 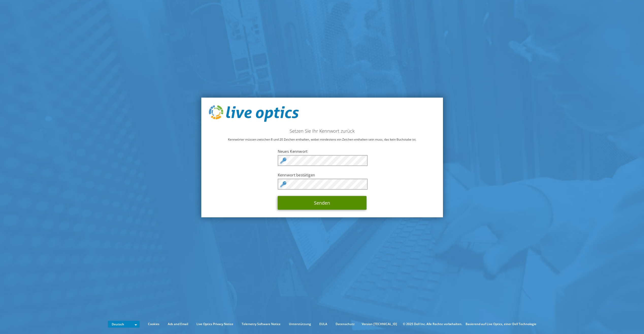 What do you see at coordinates (322, 140) in the screenshot?
I see `p: Kennwörter müssen zwischen 8 und 20 Zeichen enthalten, wobei mindestens ein Zeichen enthalten sei...` at bounding box center [322, 140].